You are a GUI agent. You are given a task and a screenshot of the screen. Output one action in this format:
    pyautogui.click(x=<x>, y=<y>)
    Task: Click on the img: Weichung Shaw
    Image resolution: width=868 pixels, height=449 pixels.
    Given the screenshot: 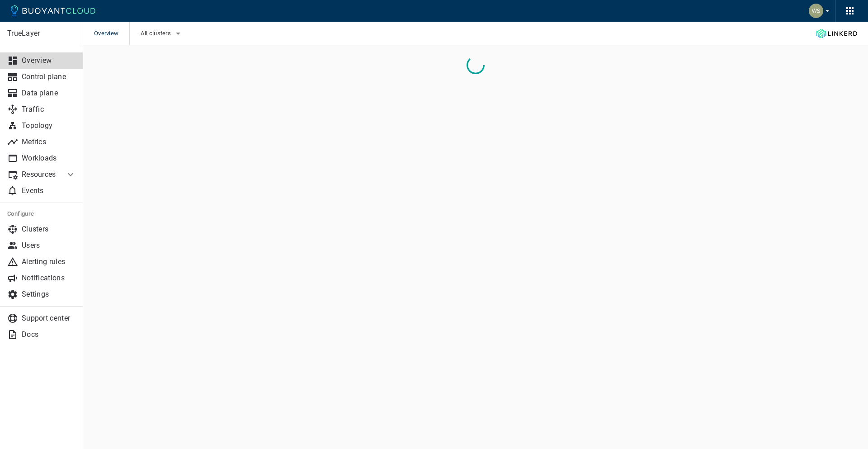 What is the action you would take?
    pyautogui.click(x=816, y=11)
    